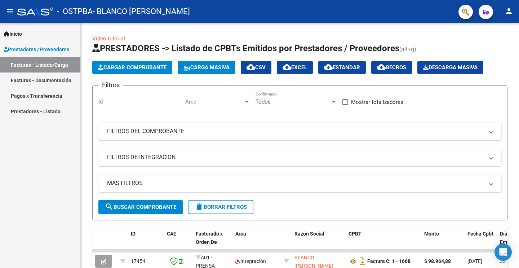 This screenshot has width=519, height=268. What do you see at coordinates (36, 49) in the screenshot?
I see `span: Prestadores / Proveedores` at bounding box center [36, 49].